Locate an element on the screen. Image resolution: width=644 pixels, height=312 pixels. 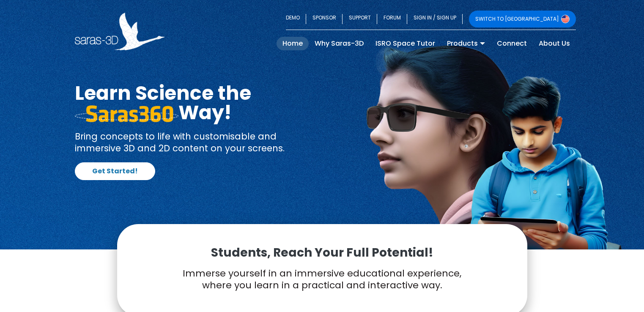
p: Students, Reach Your Full Potential! is located at coordinates (322, 253).